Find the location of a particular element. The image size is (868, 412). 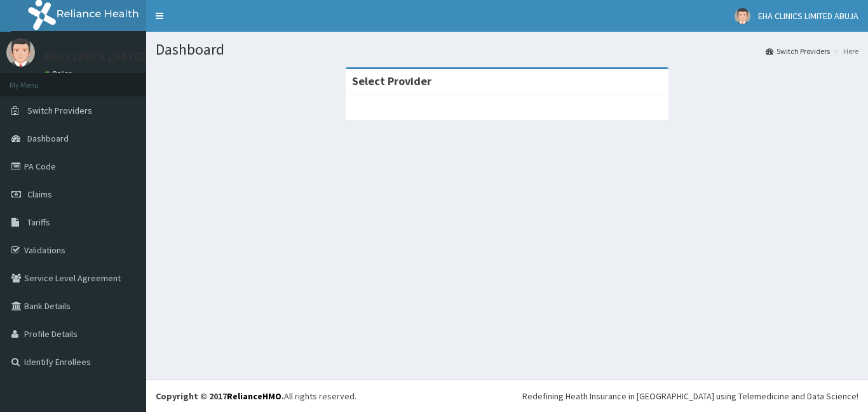

span: Claims is located at coordinates (39, 195).